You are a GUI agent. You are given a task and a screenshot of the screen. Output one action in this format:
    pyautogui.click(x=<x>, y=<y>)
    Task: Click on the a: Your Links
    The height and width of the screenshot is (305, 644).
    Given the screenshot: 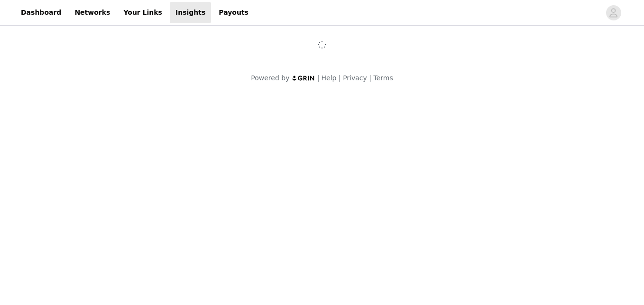 What is the action you would take?
    pyautogui.click(x=143, y=12)
    